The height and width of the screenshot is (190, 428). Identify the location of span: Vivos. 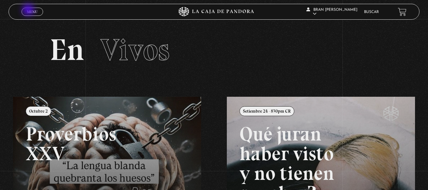
(135, 50).